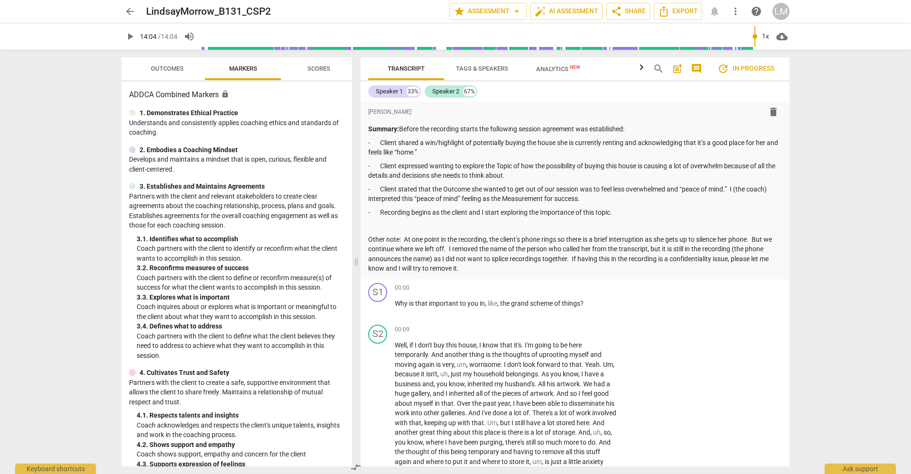  What do you see at coordinates (389, 92) in the screenshot?
I see `div: Speaker 1` at bounding box center [389, 92].